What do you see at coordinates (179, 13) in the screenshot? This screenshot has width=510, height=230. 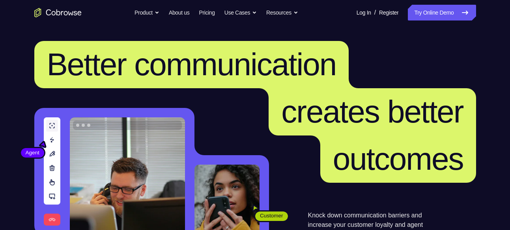 I see `a: About us` at bounding box center [179, 13].